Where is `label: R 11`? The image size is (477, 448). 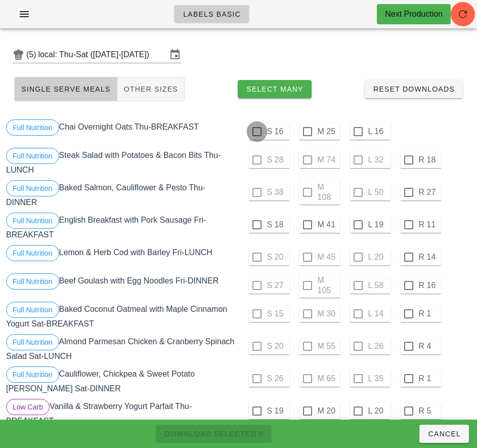
label: R 11 is located at coordinates (429, 225).